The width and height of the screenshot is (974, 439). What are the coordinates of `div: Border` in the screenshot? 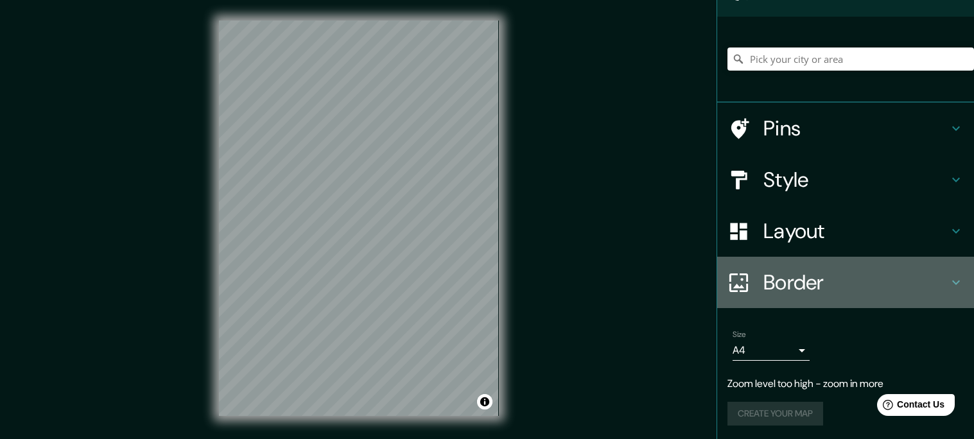 It's located at (845, 282).